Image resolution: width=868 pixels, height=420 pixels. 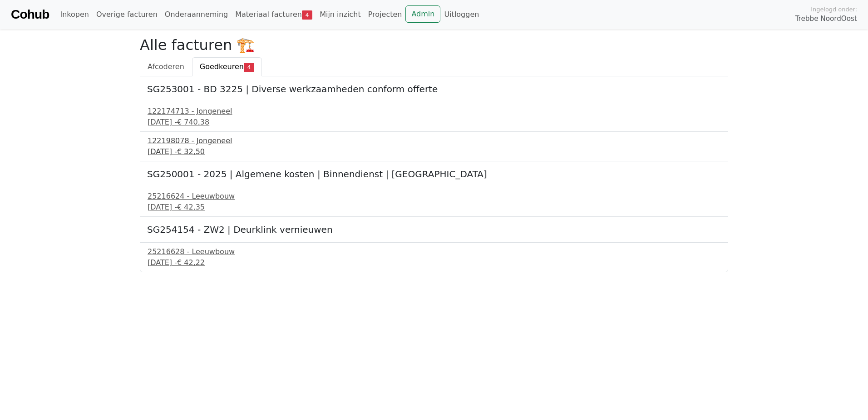 I want to click on div: 25216624 - Leeuwbouw, so click(x=434, y=196).